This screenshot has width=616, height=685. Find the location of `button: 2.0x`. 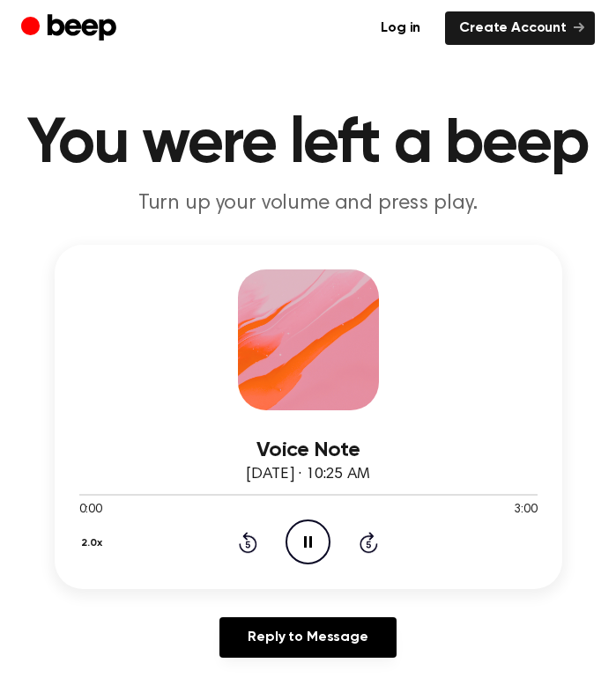

button: 2.0x is located at coordinates (94, 543).